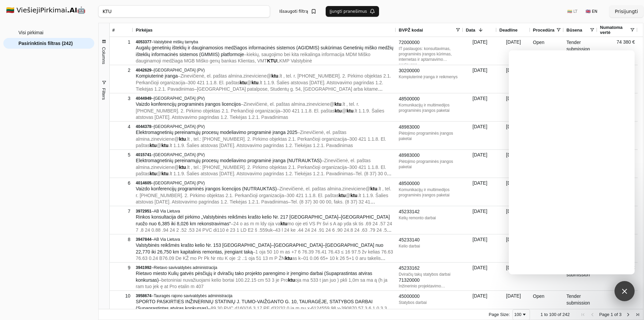  What do you see at coordinates (521, 315) in the screenshot?
I see `div: Page Size` at bounding box center [521, 315].